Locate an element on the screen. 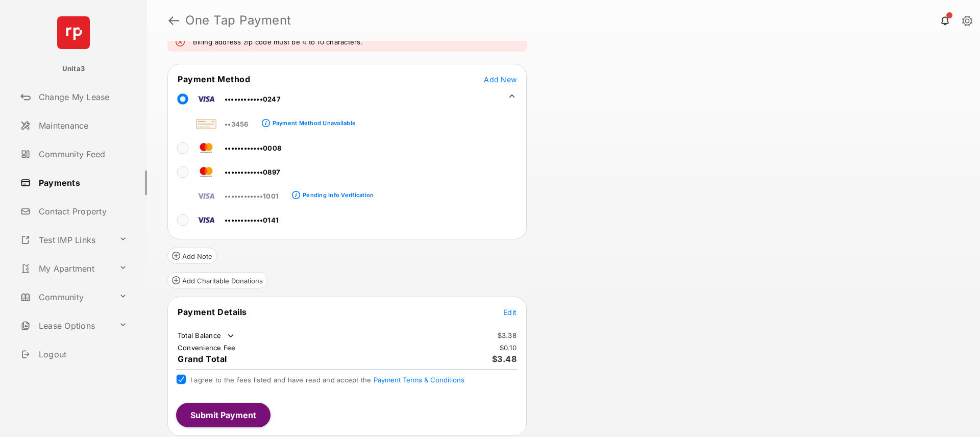 Image resolution: width=980 pixels, height=437 pixels. a: My Apartment is located at coordinates (65, 269).